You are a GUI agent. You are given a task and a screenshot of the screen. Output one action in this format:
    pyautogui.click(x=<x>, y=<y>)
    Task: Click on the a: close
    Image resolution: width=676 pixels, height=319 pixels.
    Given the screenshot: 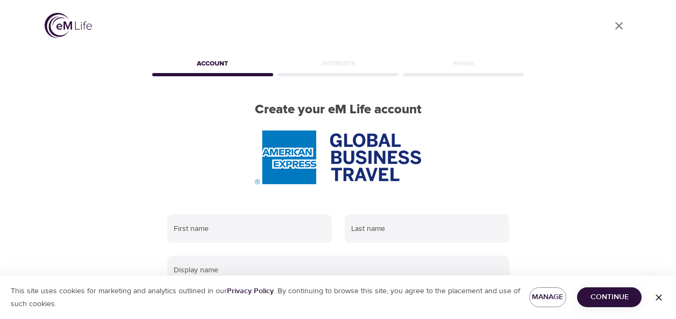 What is the action you would take?
    pyautogui.click(x=619, y=26)
    